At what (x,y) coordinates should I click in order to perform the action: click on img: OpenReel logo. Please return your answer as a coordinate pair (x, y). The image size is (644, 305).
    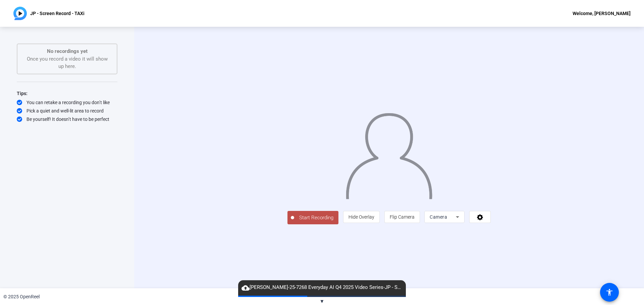
    Looking at the image, I should click on (20, 13).